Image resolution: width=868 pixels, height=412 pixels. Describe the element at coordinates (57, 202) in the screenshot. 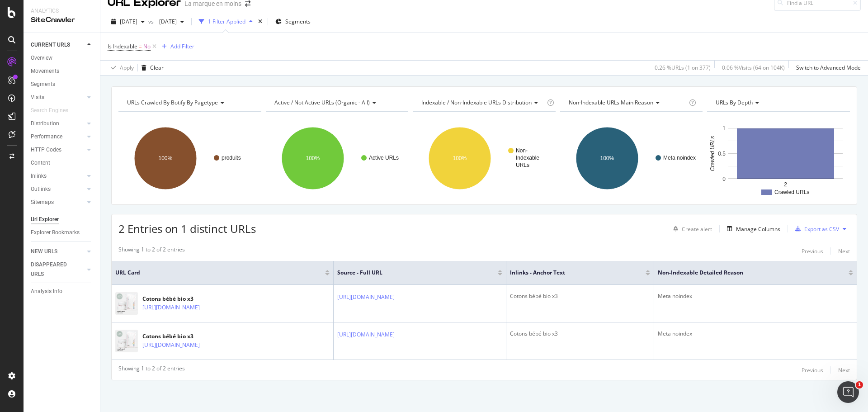

I see `a: Sitemaps` at that location.